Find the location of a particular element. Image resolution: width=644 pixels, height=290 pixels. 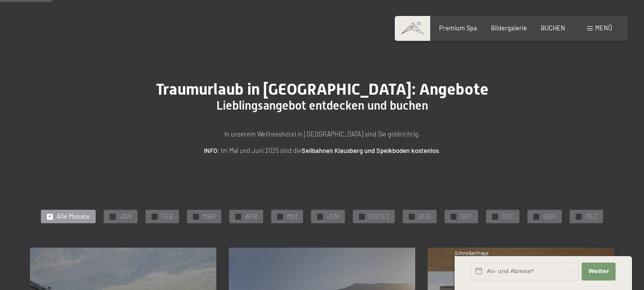

a: Premium Spa is located at coordinates (458, 28).